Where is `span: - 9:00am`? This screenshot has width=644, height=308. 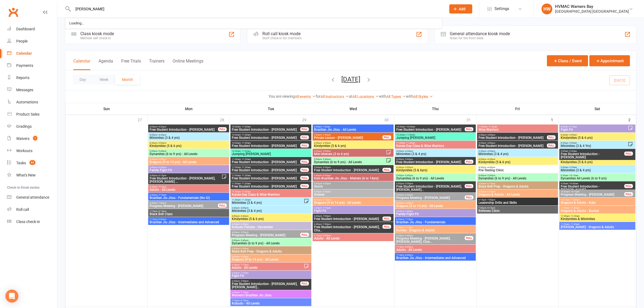 span: - 9:00am is located at coordinates (573, 143).